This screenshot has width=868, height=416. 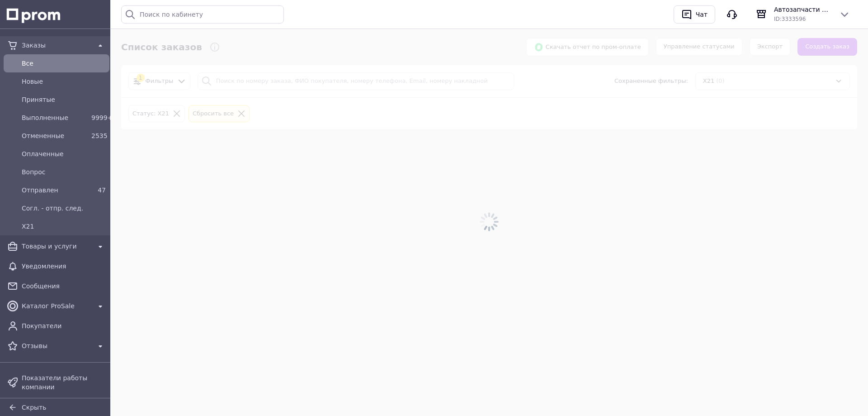 What do you see at coordinates (64, 208) in the screenshot?
I see `span: Согл. - отпр. след.` at bounding box center [64, 208].